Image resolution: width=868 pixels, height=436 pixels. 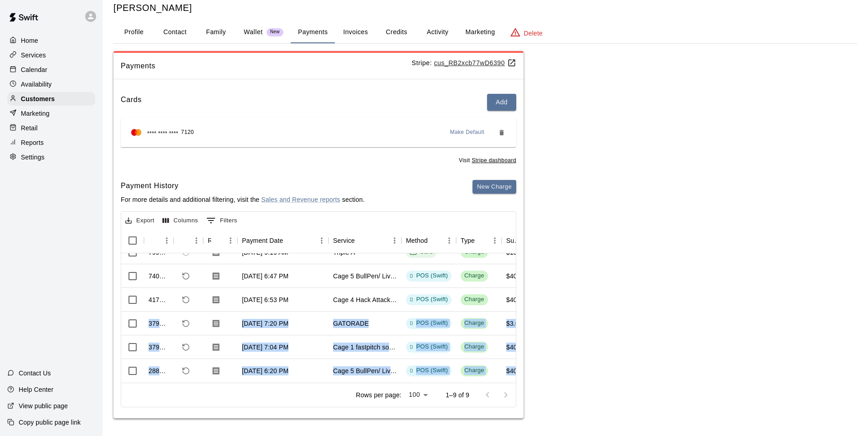 What do you see at coordinates (262, 241) in the screenshot?
I see `div: Payment Date` at bounding box center [262, 241].